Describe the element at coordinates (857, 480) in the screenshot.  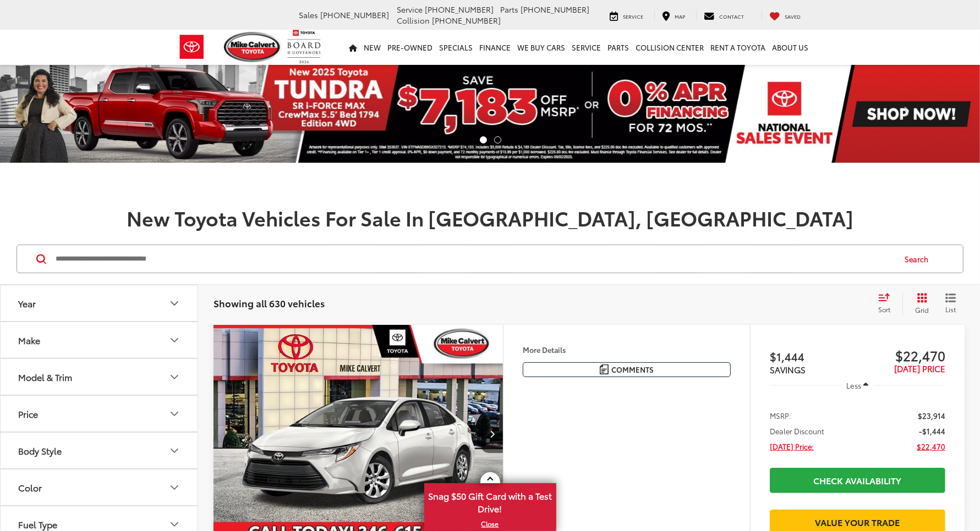
I see `a: Check Availability` at that location.